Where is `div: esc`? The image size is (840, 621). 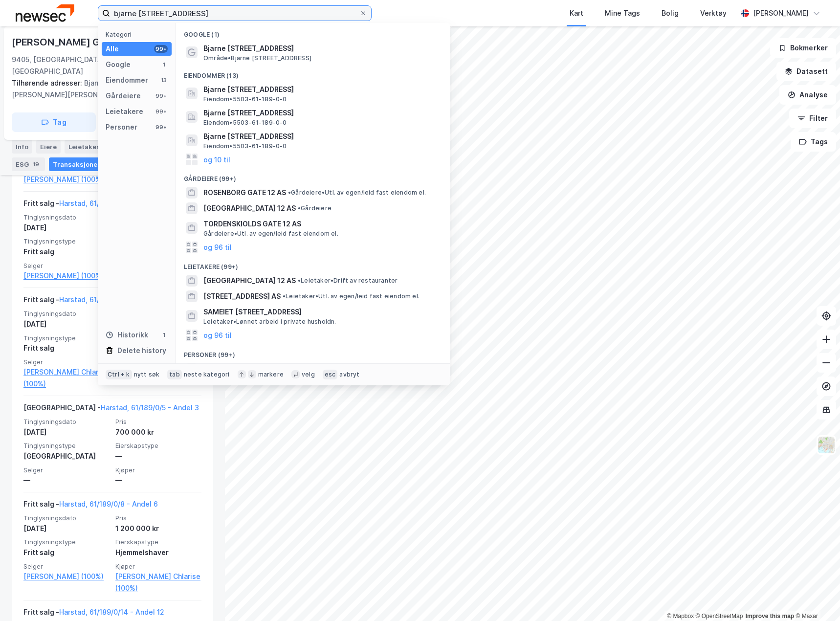
div: esc is located at coordinates (330, 374).